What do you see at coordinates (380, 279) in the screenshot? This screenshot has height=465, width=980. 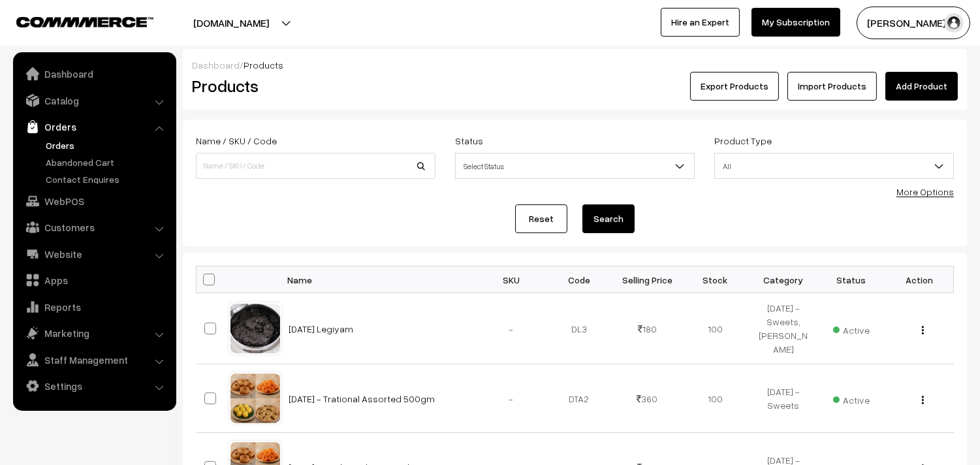 I see `th: Name` at bounding box center [380, 279].